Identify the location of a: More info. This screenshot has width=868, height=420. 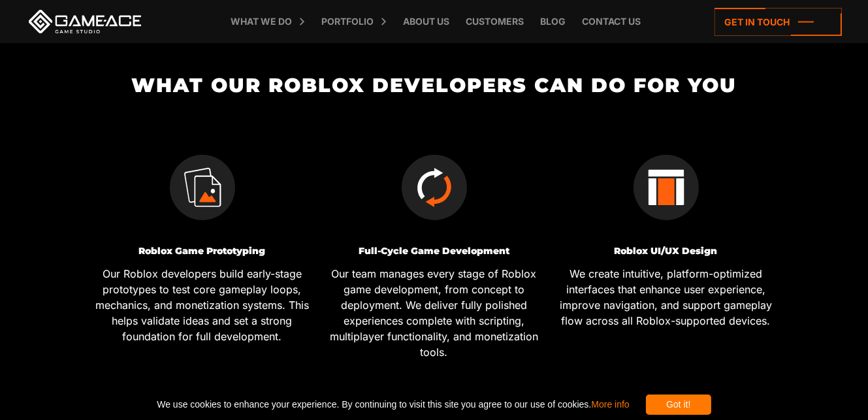
(610, 405).